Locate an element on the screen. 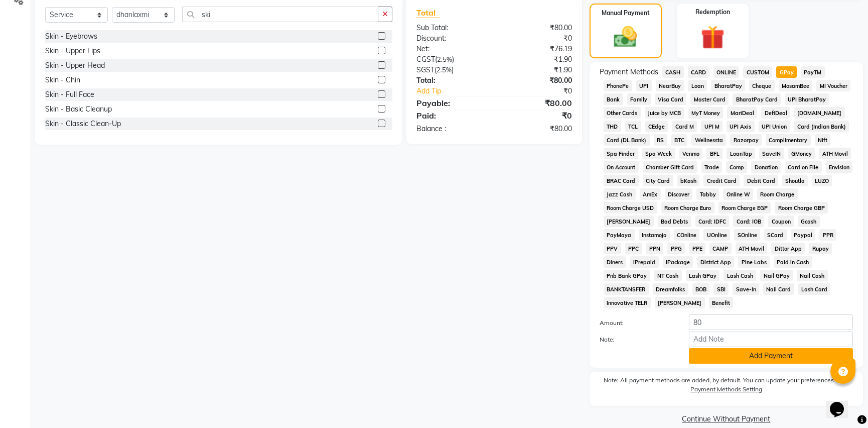 Image resolution: width=868 pixels, height=428 pixels. span: CEdge is located at coordinates (657, 126).